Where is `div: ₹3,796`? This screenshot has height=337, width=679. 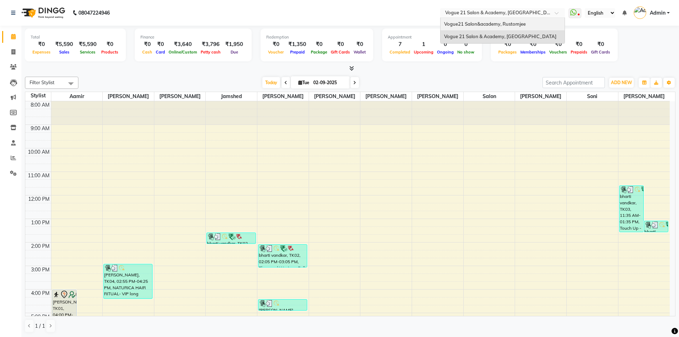
div: ₹3,796 is located at coordinates (211, 44).